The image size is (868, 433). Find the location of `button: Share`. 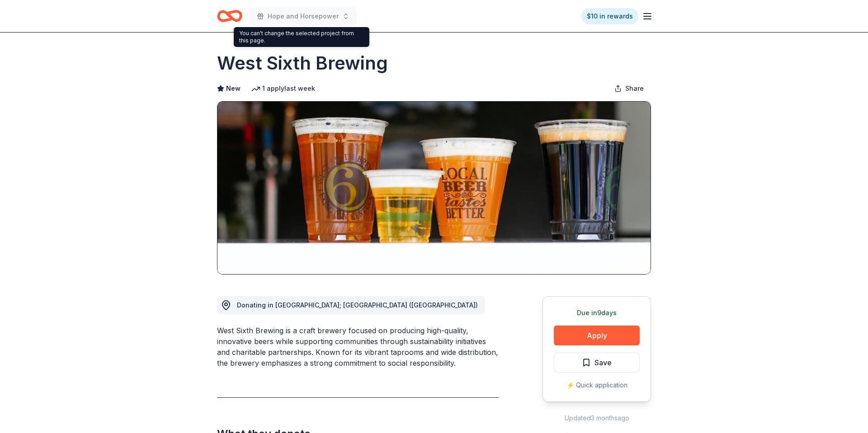

button: Share is located at coordinates (629, 89).